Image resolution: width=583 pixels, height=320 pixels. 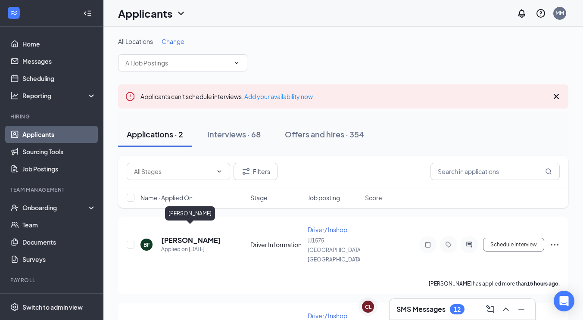 What do you see at coordinates (56, 208) in the screenshot?
I see `div: Onboarding` at bounding box center [56, 208].